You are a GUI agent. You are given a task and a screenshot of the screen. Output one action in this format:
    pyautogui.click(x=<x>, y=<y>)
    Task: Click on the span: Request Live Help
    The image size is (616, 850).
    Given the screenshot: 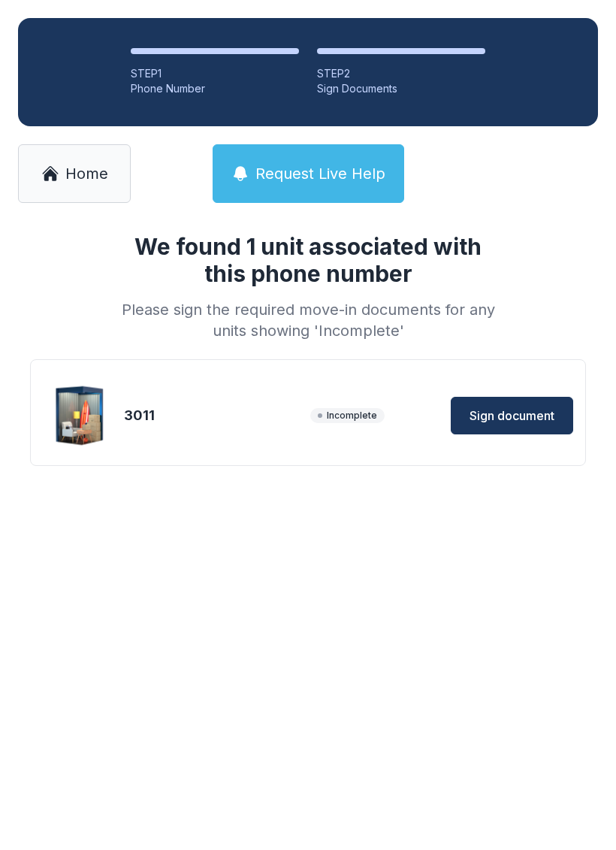 What is the action you would take?
    pyautogui.click(x=320, y=174)
    